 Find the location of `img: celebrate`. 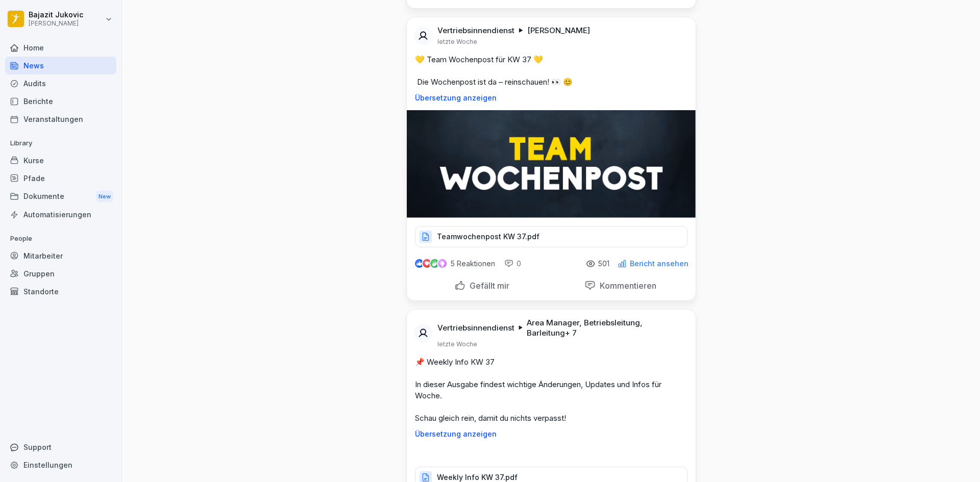

img: celebrate is located at coordinates (435, 263).